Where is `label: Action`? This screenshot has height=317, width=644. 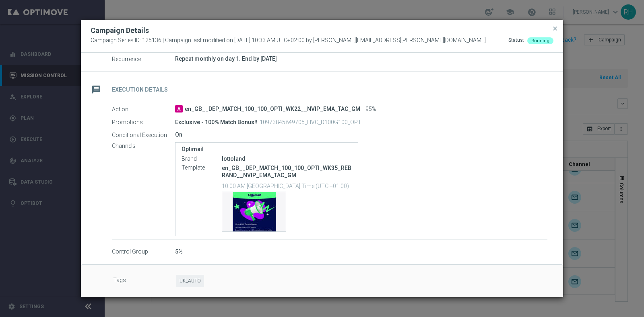
label: Action is located at coordinates (143, 110).